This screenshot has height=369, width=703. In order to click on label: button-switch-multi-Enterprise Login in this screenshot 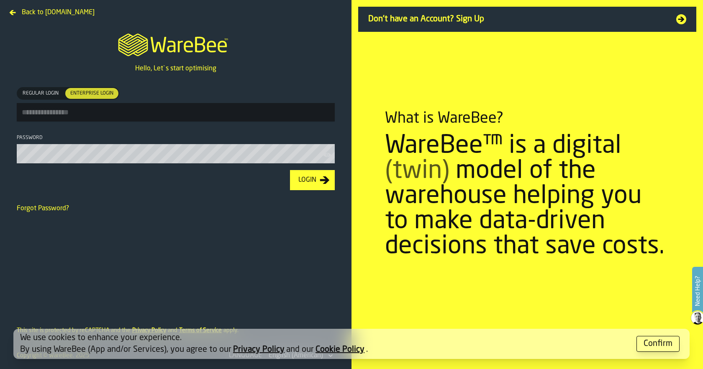, I will do `click(92, 93)`.